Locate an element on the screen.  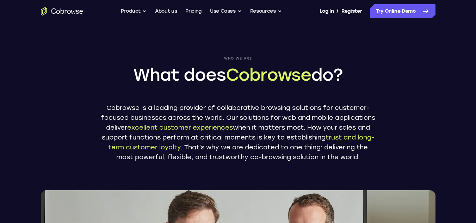
span: Cobrowse is located at coordinates (268, 75).